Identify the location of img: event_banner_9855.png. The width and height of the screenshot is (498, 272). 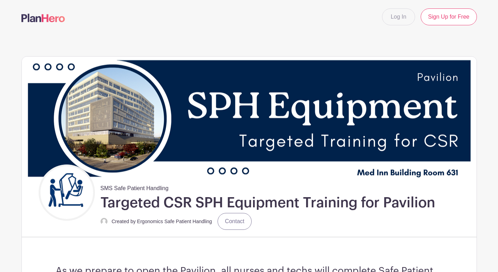
(249, 119).